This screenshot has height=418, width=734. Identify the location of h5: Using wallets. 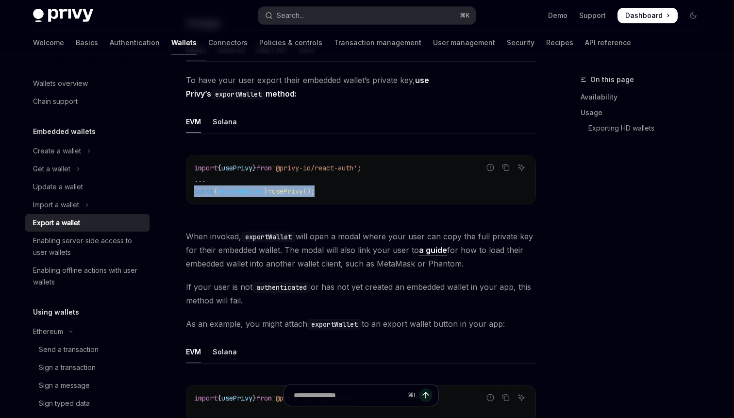
(56, 312).